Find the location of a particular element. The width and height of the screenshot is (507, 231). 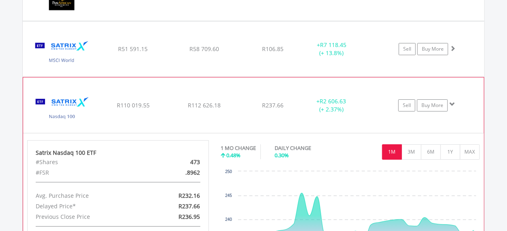

text: 240 is located at coordinates (228, 219).